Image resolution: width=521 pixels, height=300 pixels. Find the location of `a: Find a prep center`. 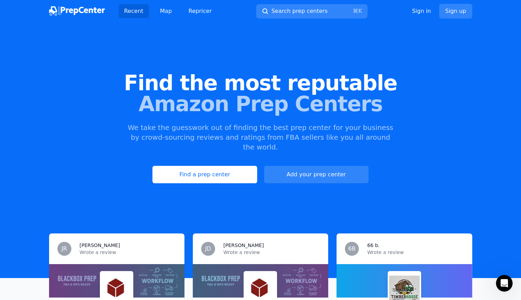

a: Find a prep center is located at coordinates (205, 174).